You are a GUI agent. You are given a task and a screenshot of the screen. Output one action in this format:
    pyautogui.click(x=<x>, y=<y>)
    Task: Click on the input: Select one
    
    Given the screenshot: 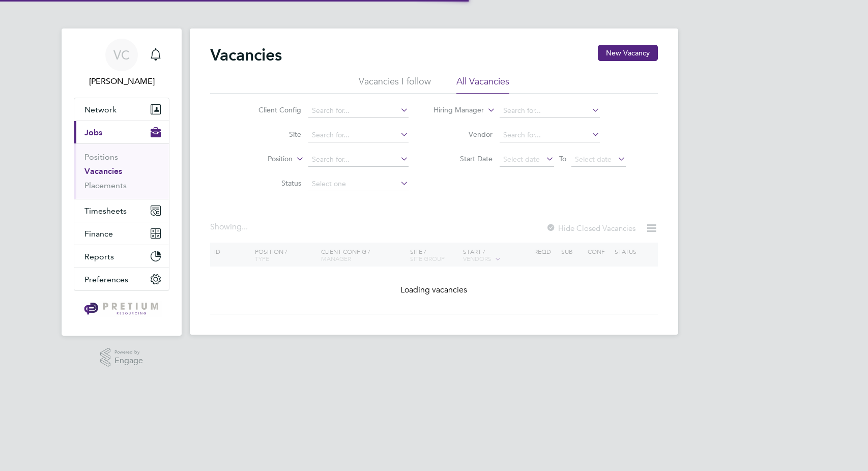 What is the action you would take?
    pyautogui.click(x=358, y=184)
    